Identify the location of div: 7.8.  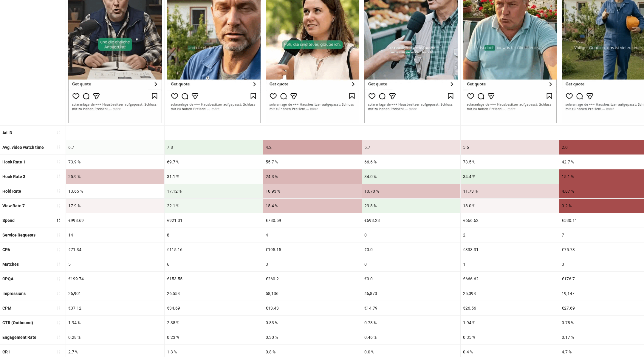
(213, 147).